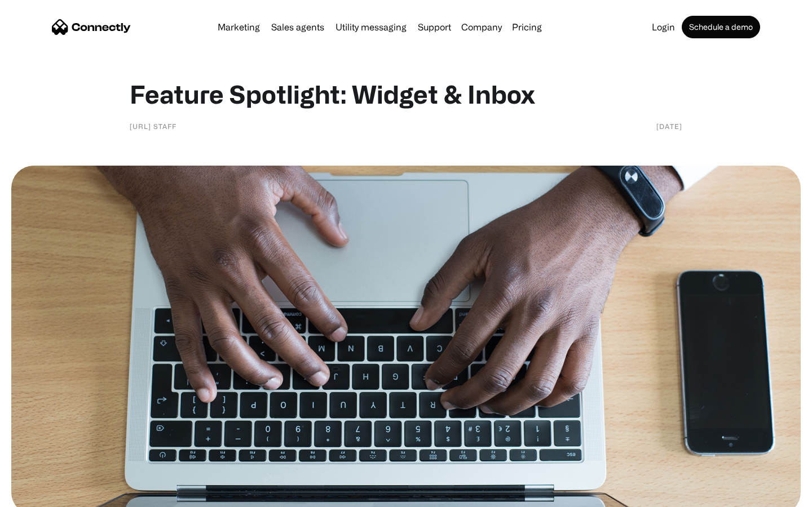 The height and width of the screenshot is (507, 812). Describe the element at coordinates (406, 94) in the screenshot. I see `h1: Feature Spotlight: Widget & Inbox` at that location.